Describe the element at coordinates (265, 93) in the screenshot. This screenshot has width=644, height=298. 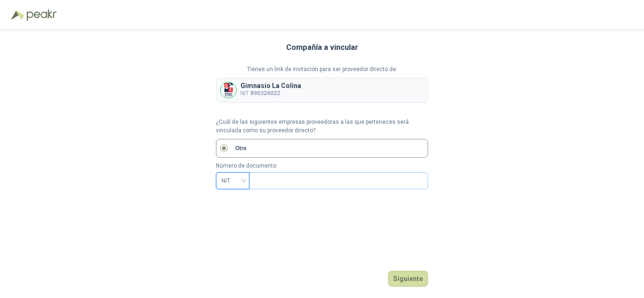
I see `b: 890324022` at that location.